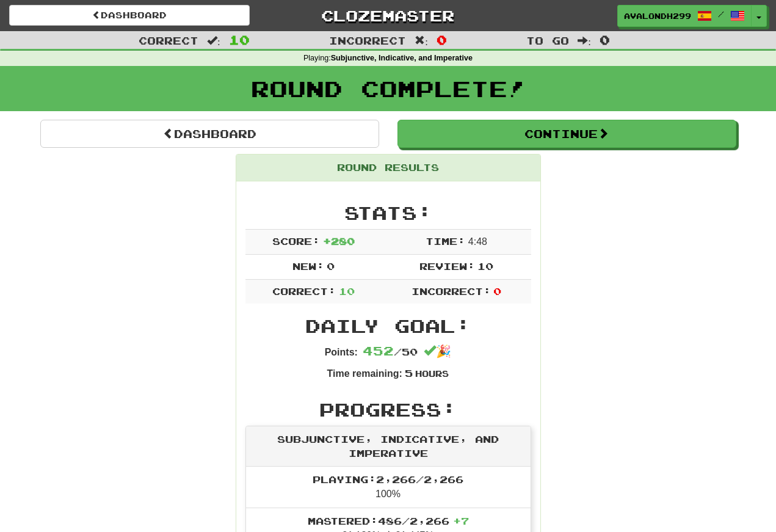 The image size is (776, 532). What do you see at coordinates (388, 213) in the screenshot?
I see `h2: Stats:` at bounding box center [388, 213].